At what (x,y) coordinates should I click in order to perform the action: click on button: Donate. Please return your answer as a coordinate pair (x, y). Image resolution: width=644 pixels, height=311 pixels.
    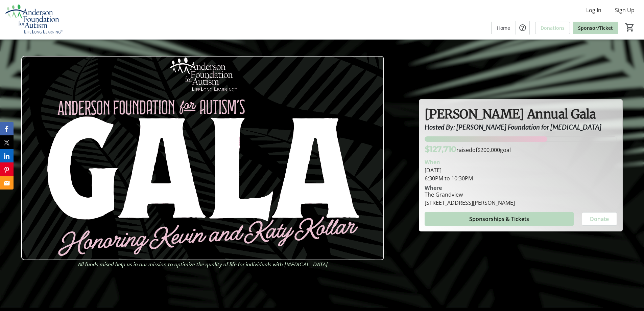
    Looking at the image, I should click on (599, 219).